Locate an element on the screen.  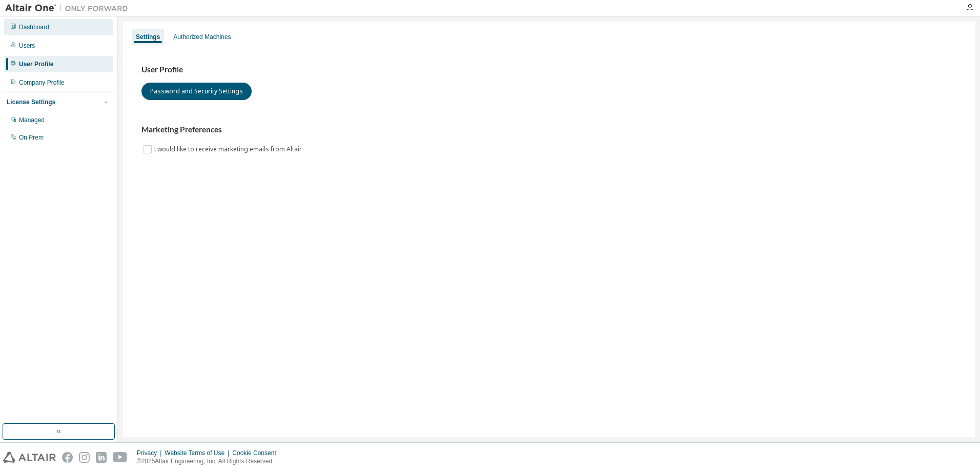
h3: User Profile is located at coordinates (549, 70).